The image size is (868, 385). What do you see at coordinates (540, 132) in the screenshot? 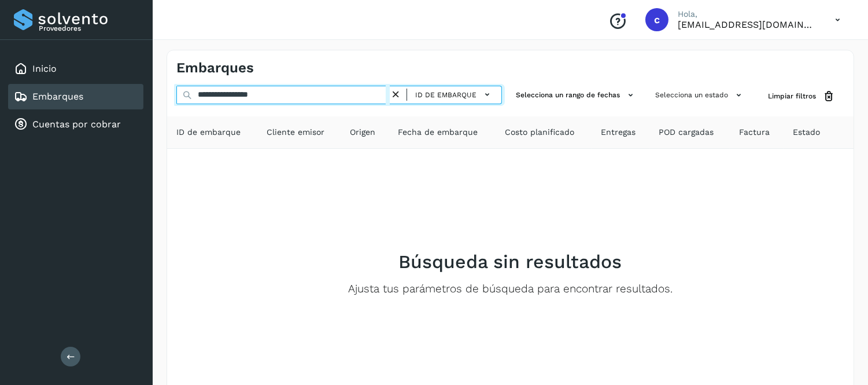
I see `span: Costo planificado` at bounding box center [540, 132].